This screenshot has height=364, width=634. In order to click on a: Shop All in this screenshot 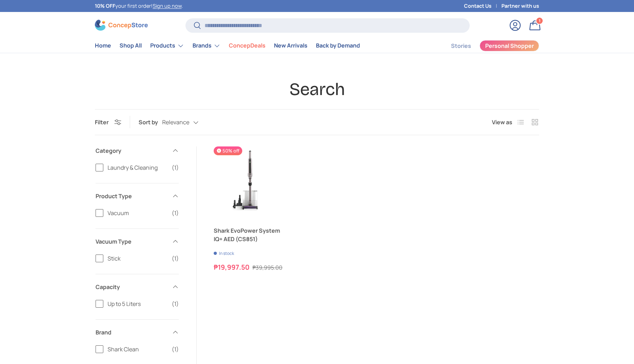, I will do `click(130, 46)`.